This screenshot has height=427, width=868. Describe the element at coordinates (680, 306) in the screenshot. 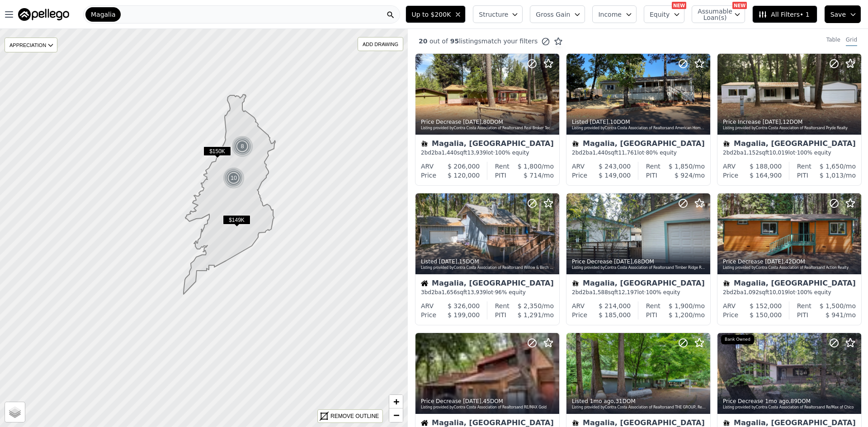

I see `span: $ 1,900` at that location.